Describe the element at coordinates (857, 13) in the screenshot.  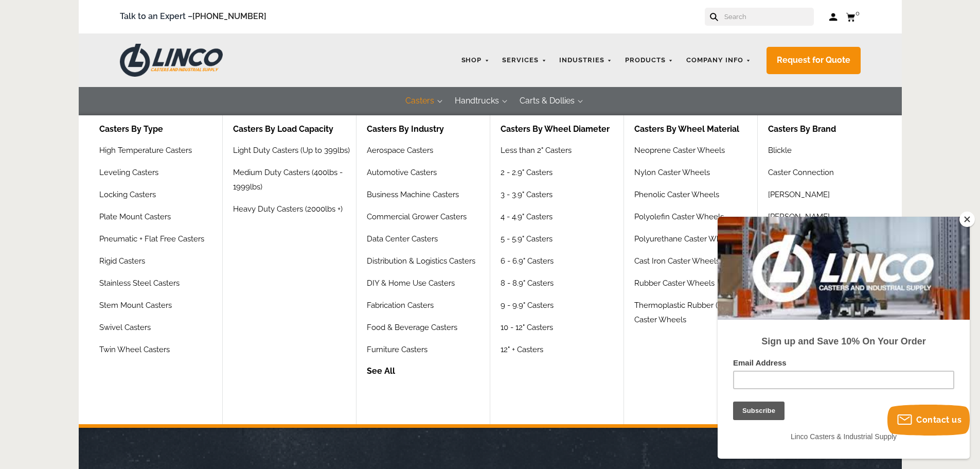
I see `span: 0` at that location.